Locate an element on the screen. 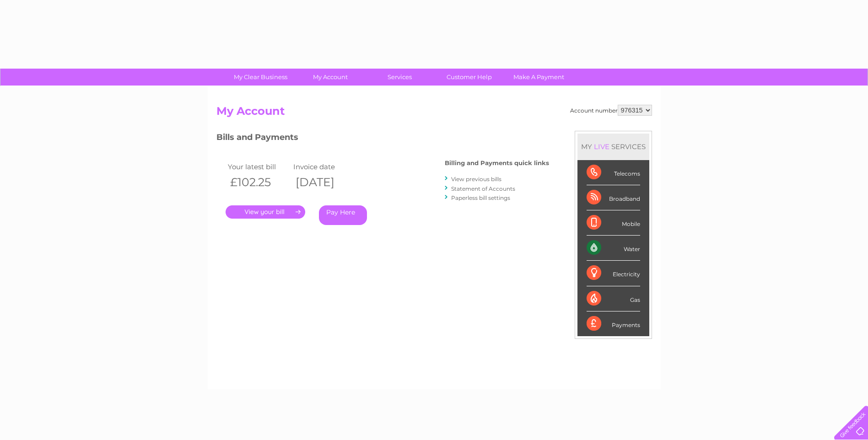  div: Electricity is located at coordinates (613, 273).